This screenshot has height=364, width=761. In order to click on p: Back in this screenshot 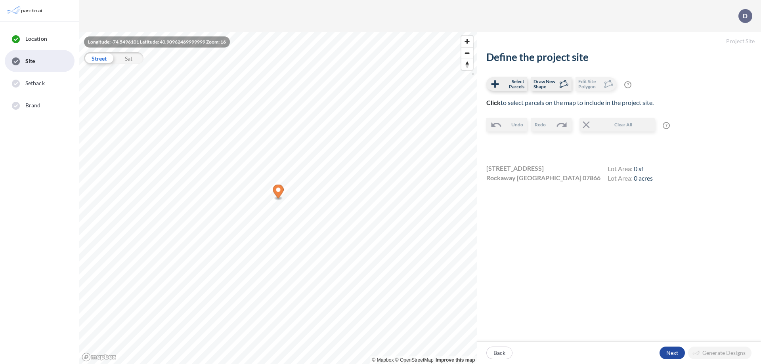, I will do `click(499, 353)`.